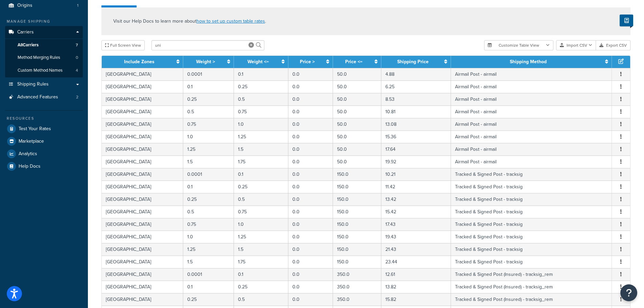 This screenshot has height=308, width=644. I want to click on a: Weight >, so click(205, 62).